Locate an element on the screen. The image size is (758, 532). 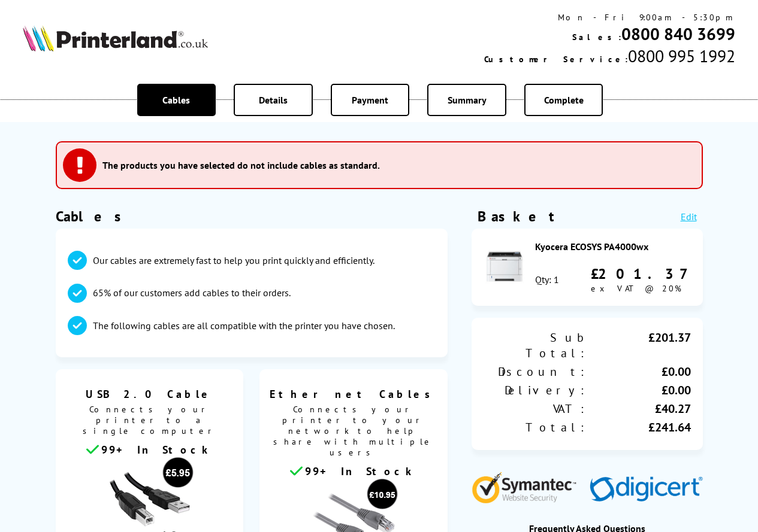
div: Discount: is located at coordinates (535, 372).